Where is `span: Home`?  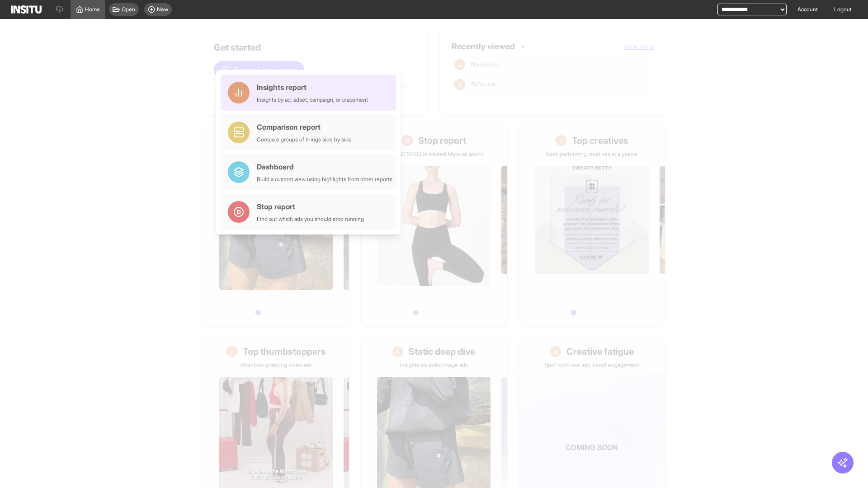 span: Home is located at coordinates (92, 10).